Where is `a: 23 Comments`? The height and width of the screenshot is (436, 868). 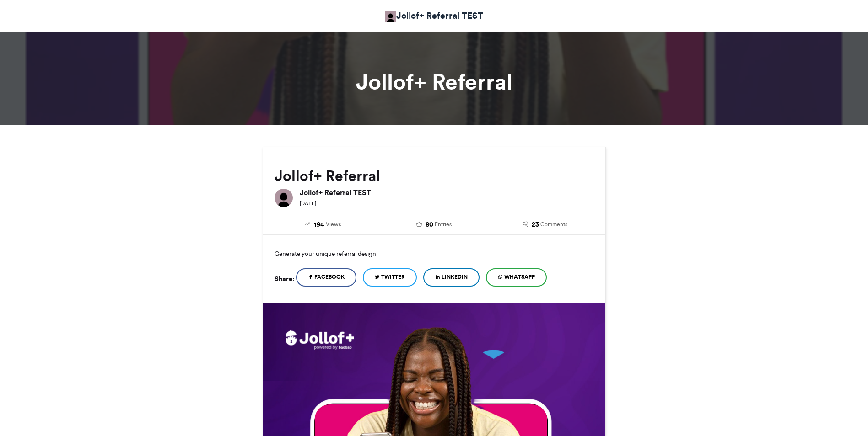 a: 23 Comments is located at coordinates (545, 225).